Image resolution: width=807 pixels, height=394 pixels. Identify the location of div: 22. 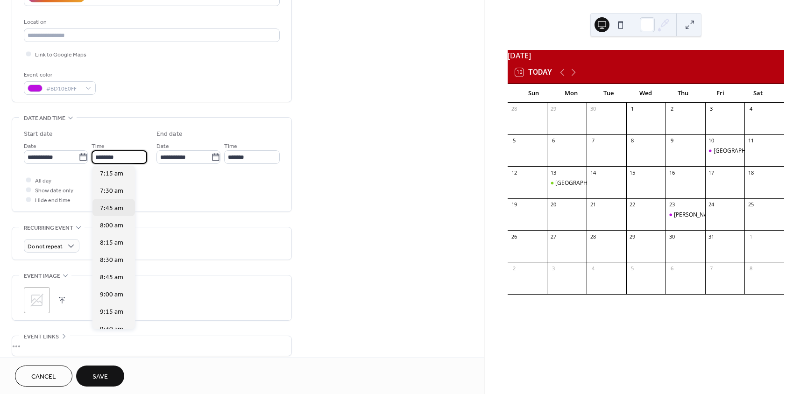
(633, 205).